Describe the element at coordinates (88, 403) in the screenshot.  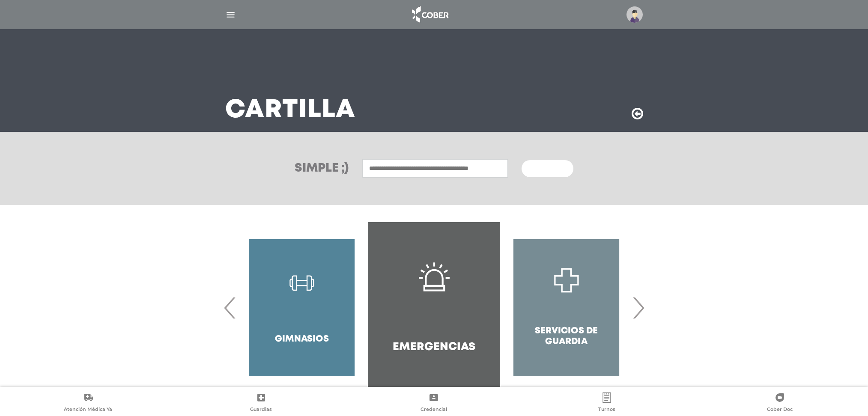
I see `a: Atención Médica Ya` at that location.